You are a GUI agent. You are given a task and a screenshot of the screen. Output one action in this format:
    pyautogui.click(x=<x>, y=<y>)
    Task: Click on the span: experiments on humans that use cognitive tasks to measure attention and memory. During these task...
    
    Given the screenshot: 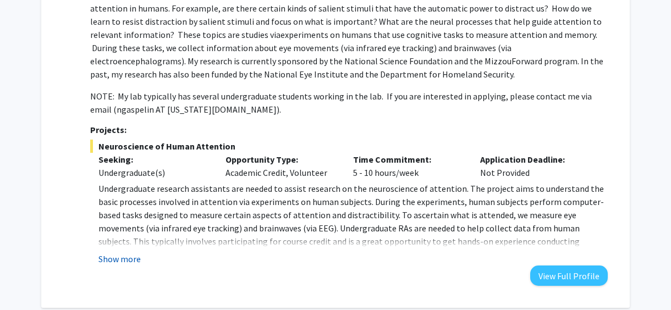 What is the action you would take?
    pyautogui.click(x=346, y=54)
    